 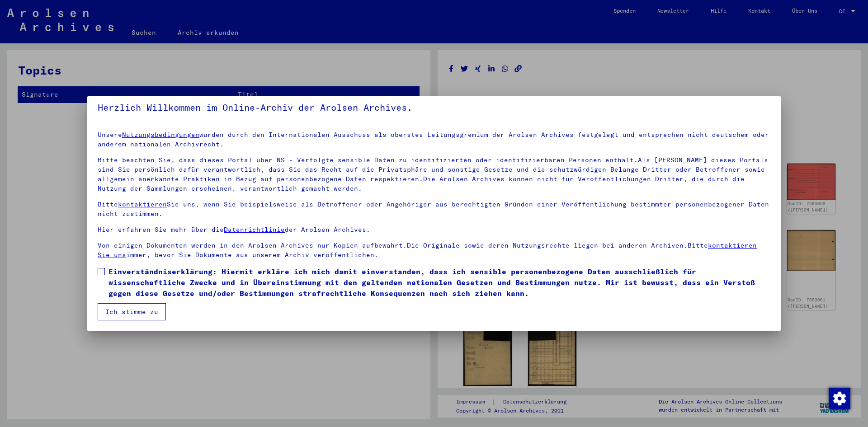 I want to click on h5: Herzlich Willkommen im Online-Archiv der Arolsen Archives., so click(x=434, y=108).